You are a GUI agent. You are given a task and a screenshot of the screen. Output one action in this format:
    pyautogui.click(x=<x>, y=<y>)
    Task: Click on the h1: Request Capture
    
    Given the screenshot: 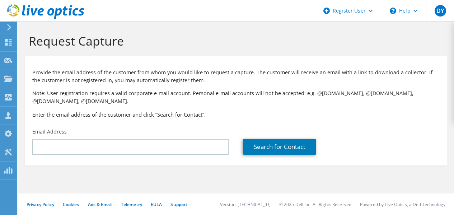 What is the action you would take?
    pyautogui.click(x=234, y=41)
    